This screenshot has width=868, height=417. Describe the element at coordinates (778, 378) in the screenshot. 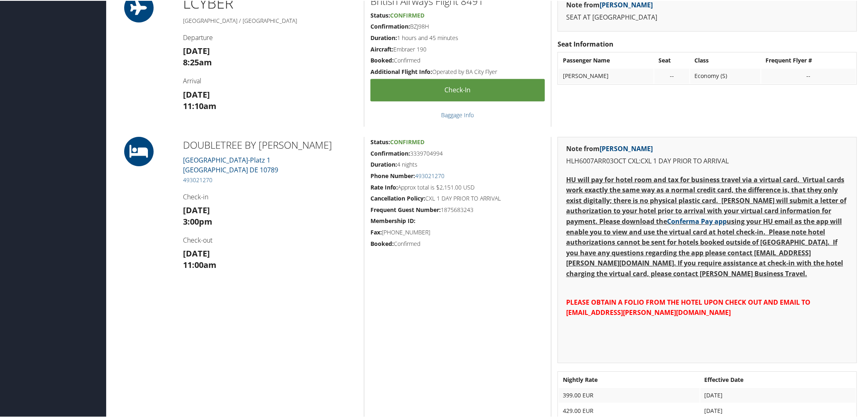

I see `th: Effective Date` at that location.